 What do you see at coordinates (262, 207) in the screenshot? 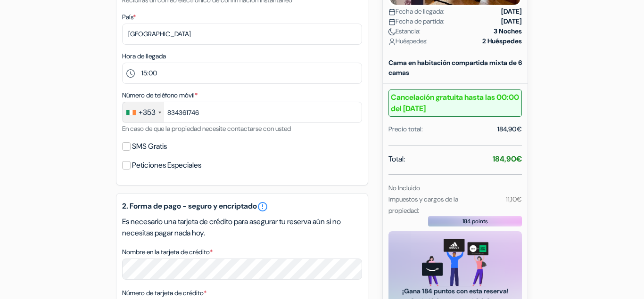
I see `a: error_outline` at bounding box center [262, 207].